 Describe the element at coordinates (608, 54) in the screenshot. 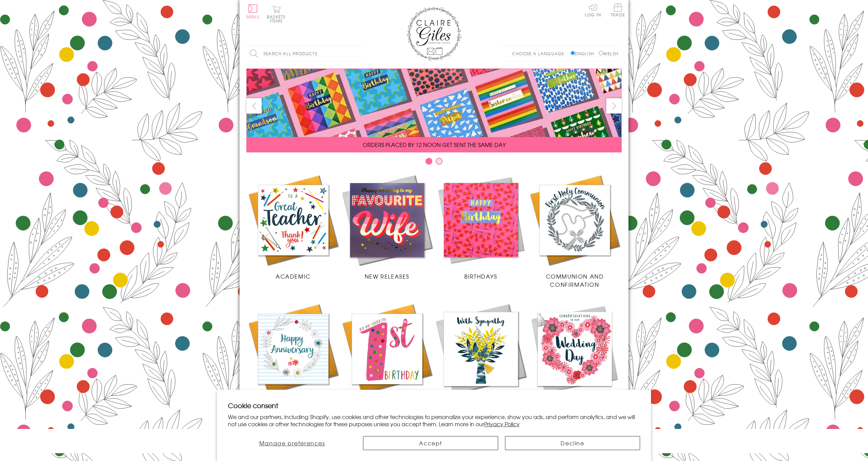

I see `label: Welsh` at that location.